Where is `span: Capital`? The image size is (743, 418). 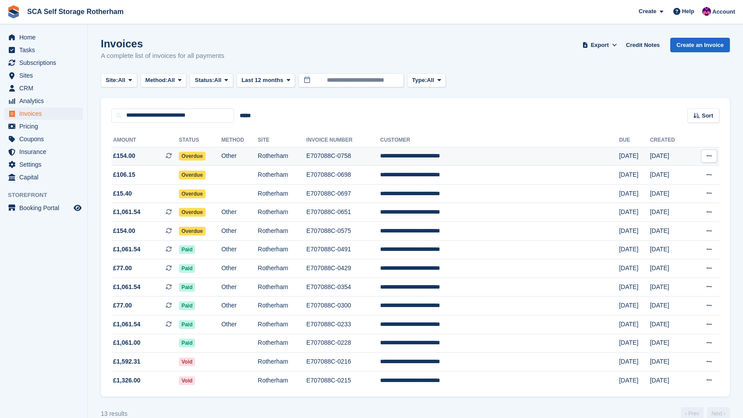 span: Capital is located at coordinates (46, 177).